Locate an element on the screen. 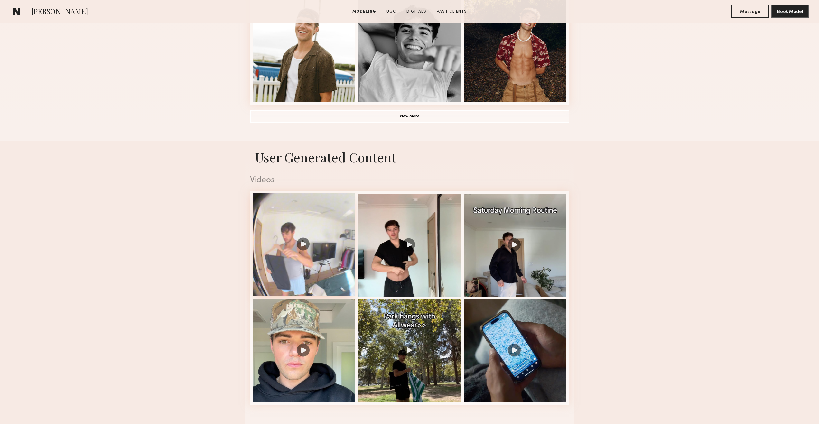 Image resolution: width=819 pixels, height=424 pixels. button: Book Model is located at coordinates (790, 11).